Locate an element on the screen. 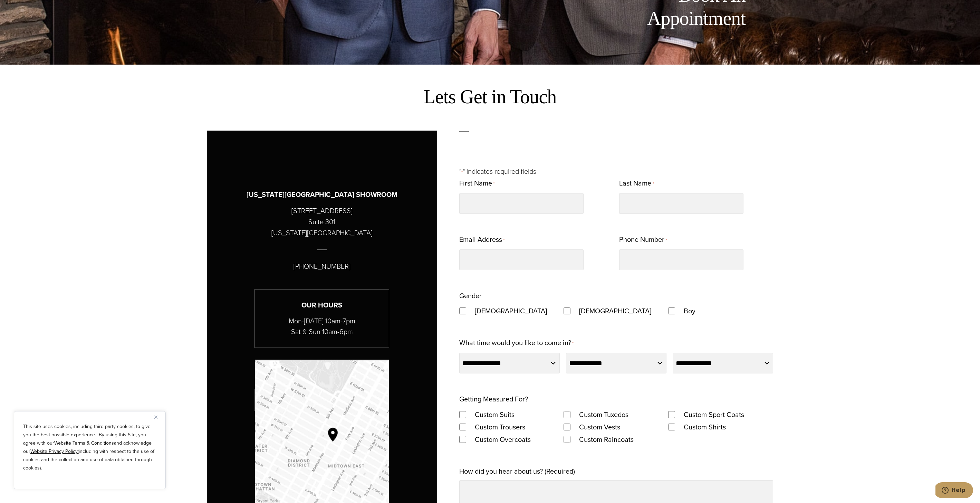  label: Last Name is located at coordinates (637, 184).